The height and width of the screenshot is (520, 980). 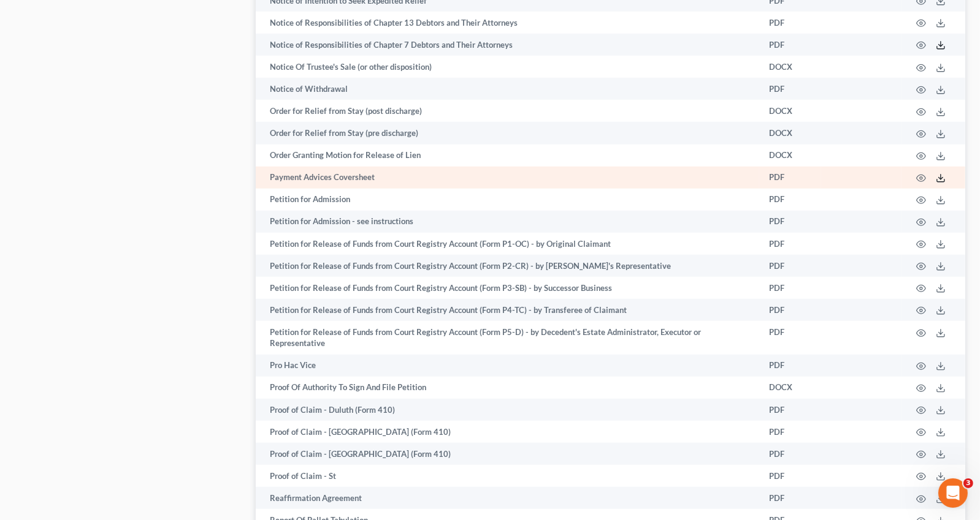 I want to click on td: Pro Hac Vice, so click(x=508, y=366).